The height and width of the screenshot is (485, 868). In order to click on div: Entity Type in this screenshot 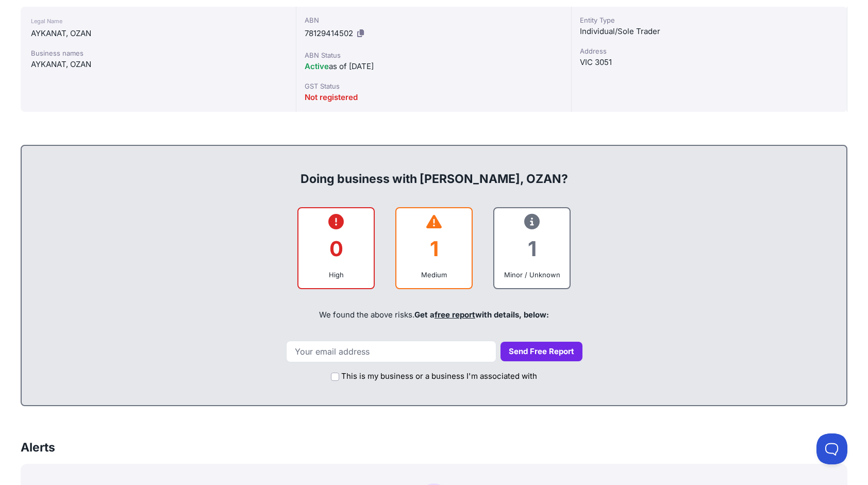, I will do `click(709, 20)`.